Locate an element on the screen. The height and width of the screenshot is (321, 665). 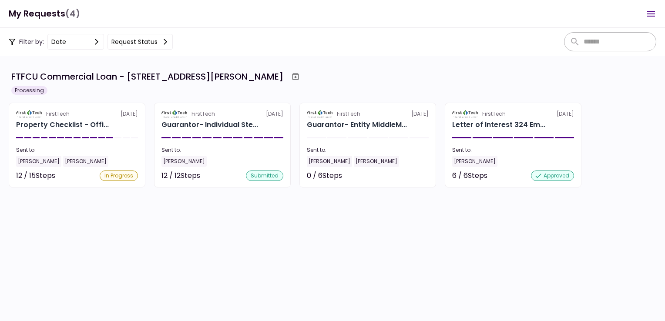
div: submitted is located at coordinates (264, 176).